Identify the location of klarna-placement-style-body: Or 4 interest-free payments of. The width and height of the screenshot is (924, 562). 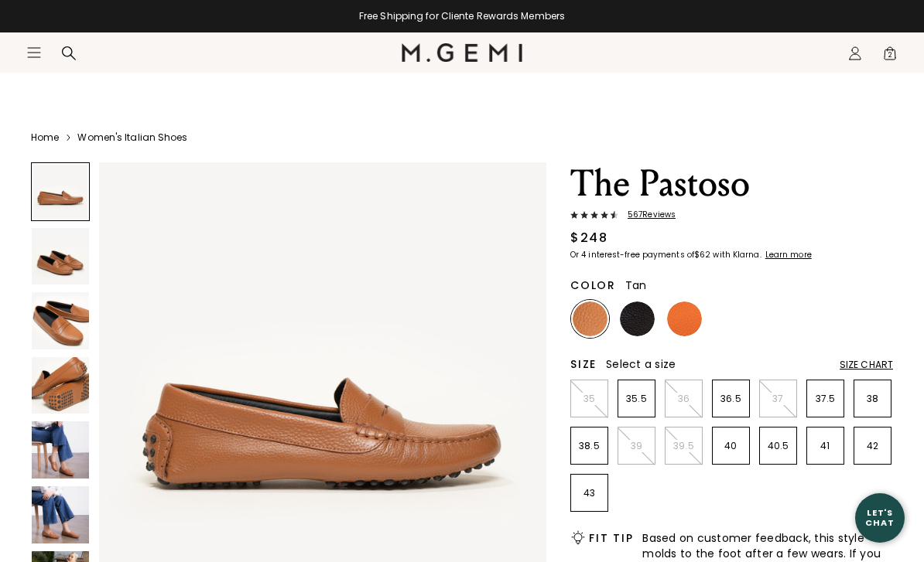
(632, 255).